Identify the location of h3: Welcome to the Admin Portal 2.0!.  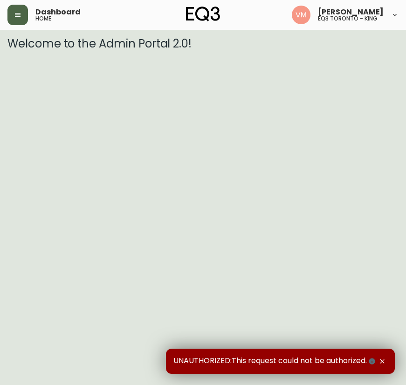
(203, 44).